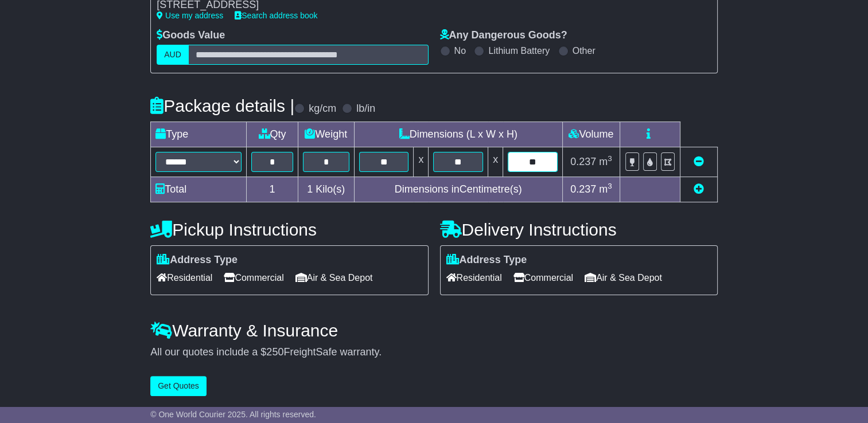 The height and width of the screenshot is (423, 868). I want to click on span: © One World Courier 2025. All rights reserved., so click(233, 415).